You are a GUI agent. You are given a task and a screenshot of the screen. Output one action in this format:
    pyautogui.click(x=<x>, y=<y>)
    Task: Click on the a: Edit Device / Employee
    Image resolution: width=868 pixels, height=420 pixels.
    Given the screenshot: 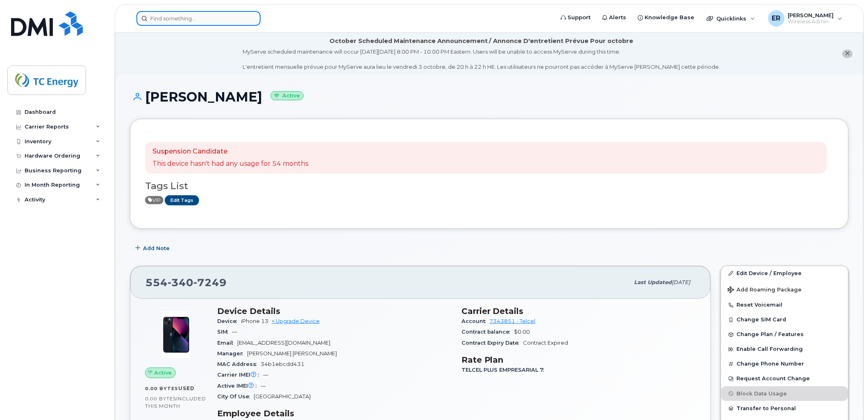 What is the action you would take?
    pyautogui.click(x=785, y=274)
    